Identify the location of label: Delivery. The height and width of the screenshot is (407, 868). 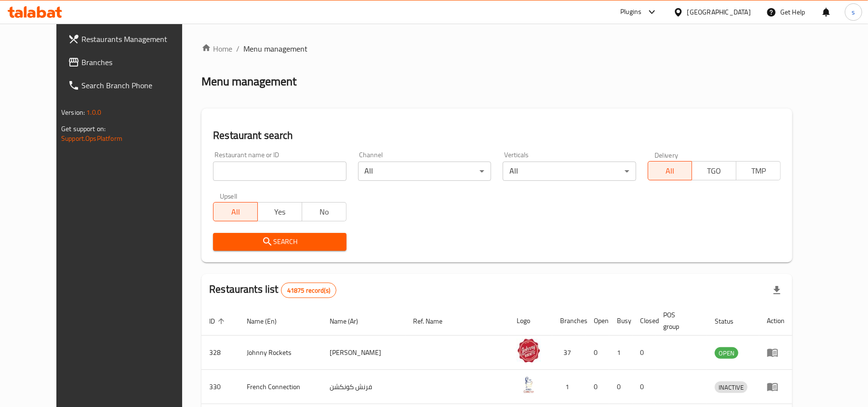
(666, 155).